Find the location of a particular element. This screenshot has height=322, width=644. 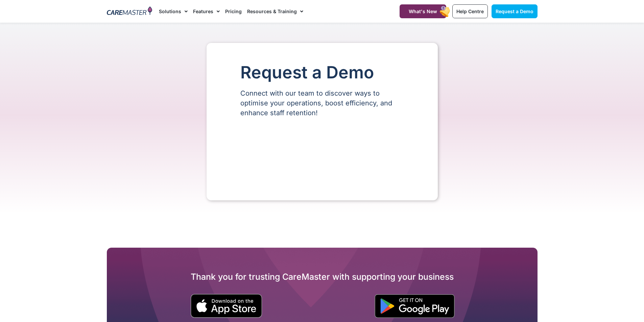

p: Connect with our team to discover ways to optimise your operations, boost efficiency, and enhance... is located at coordinates (322, 103).